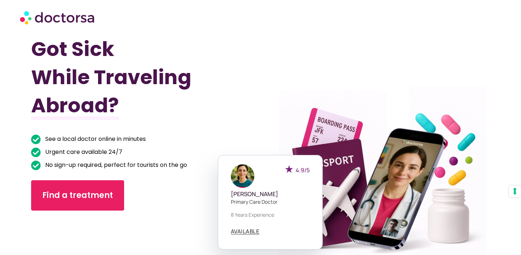  What do you see at coordinates (83, 152) in the screenshot?
I see `span: Urgent care available 24/7` at bounding box center [83, 152].